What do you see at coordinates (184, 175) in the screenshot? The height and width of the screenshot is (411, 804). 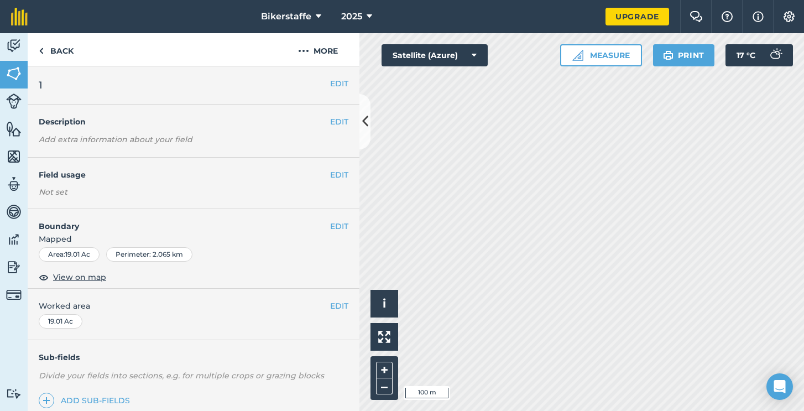 I see `h4: Field usage` at bounding box center [184, 175].